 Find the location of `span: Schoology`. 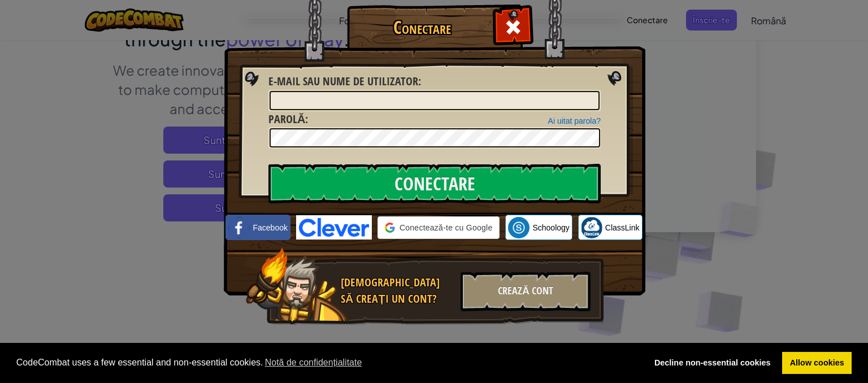

span: Schoology is located at coordinates (550, 228).